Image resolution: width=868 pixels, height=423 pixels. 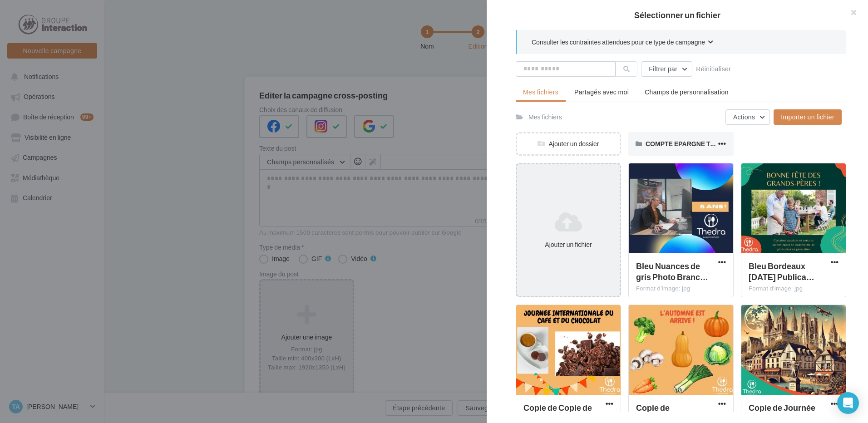 What do you see at coordinates (713, 69) in the screenshot?
I see `button: Réinitialiser` at bounding box center [713, 69].